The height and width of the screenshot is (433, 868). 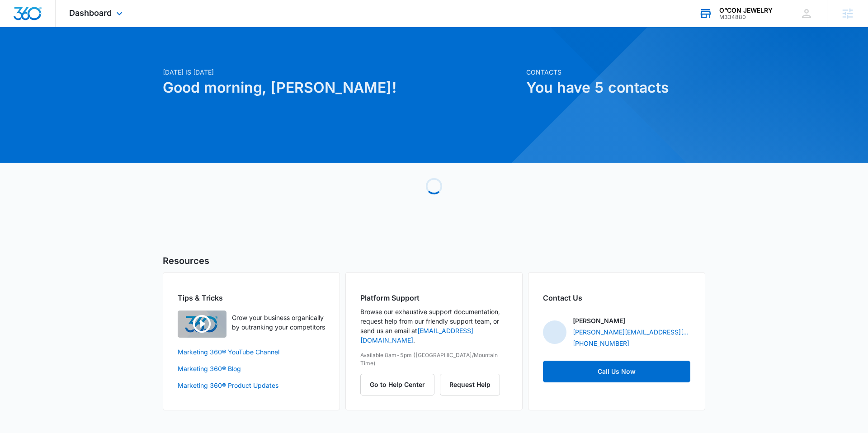 What do you see at coordinates (202, 324) in the screenshot?
I see `img: Quick Overview Video` at bounding box center [202, 324].